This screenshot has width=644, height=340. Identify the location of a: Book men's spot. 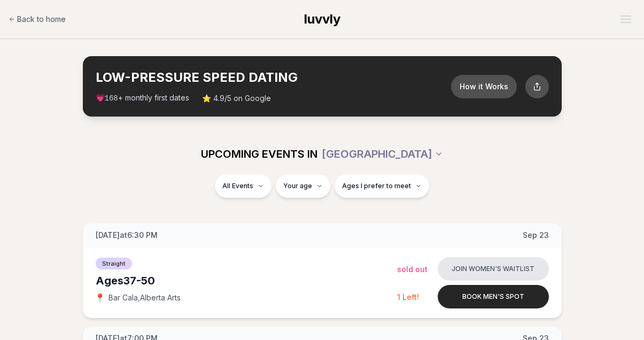
(493, 296).